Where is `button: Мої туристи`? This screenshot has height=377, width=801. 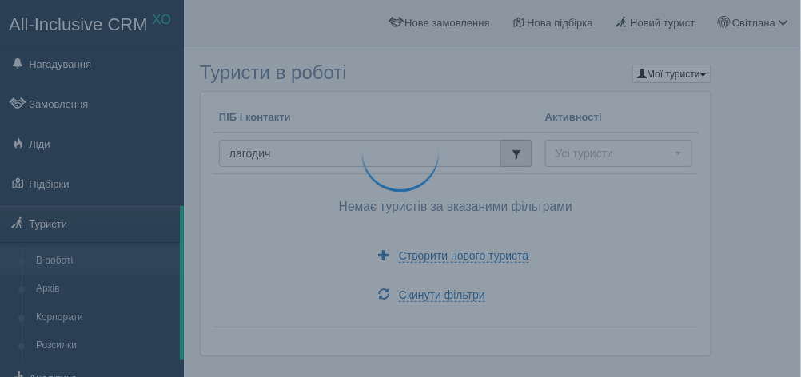
button: Мої туристи is located at coordinates (671, 74).